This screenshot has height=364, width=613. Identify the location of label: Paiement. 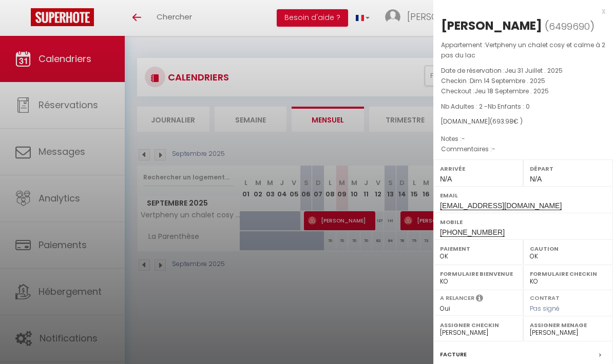
(478, 249).